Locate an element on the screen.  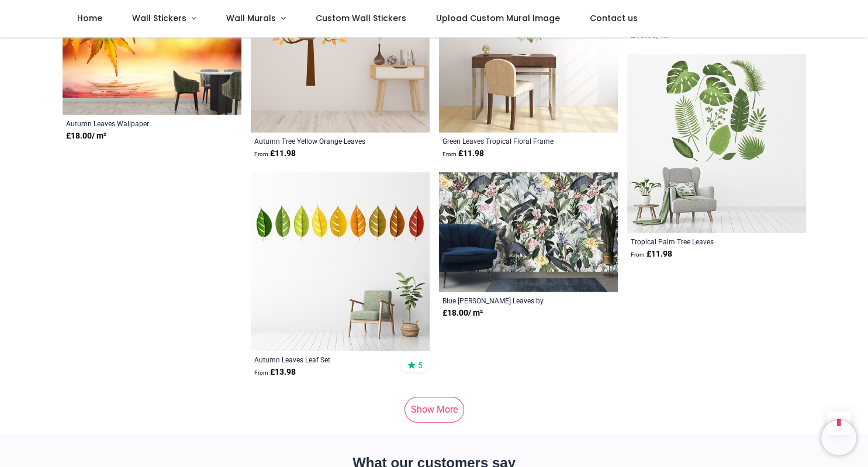
span: Upload Custom Mural Image is located at coordinates (498, 18).